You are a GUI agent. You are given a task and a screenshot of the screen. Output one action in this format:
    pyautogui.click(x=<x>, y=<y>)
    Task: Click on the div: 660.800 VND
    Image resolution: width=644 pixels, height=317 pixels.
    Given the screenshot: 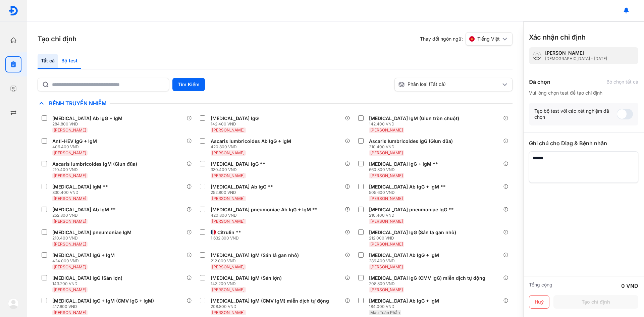 What is the action you would take?
    pyautogui.click(x=405, y=170)
    